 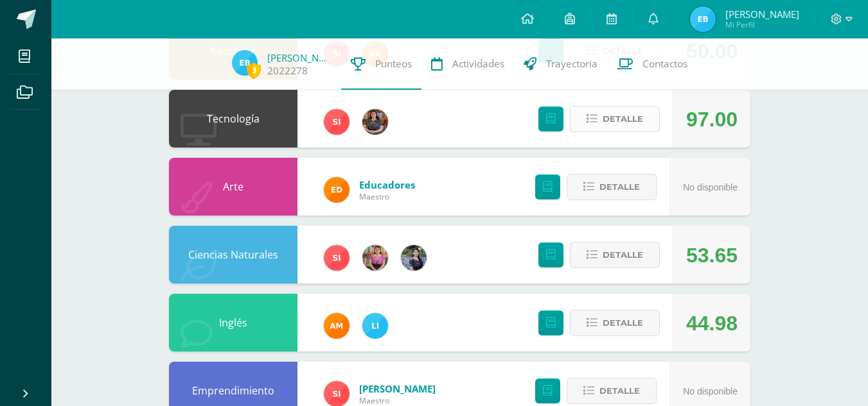 I want to click on div: Inglés, so click(x=233, y=323).